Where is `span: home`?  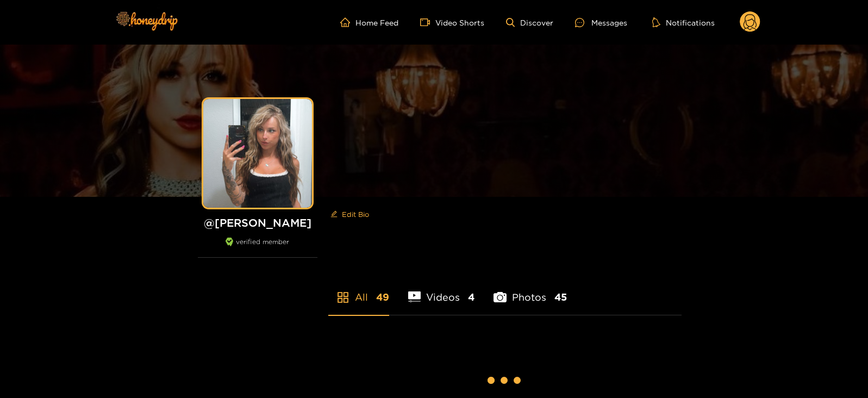 span: home is located at coordinates (348, 23).